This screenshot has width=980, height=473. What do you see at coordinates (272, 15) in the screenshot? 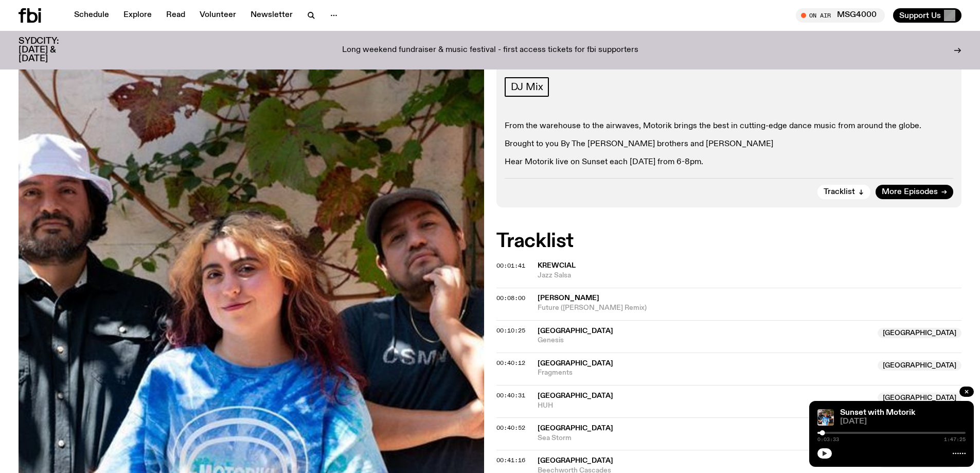
I see `a: Newsletter` at bounding box center [272, 15].